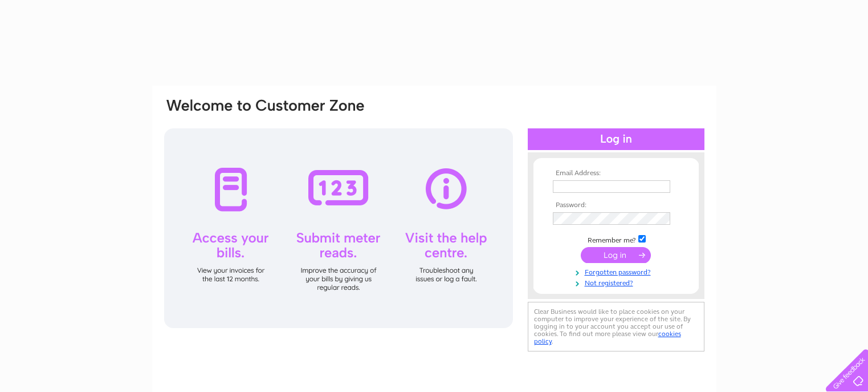  I want to click on div: Clear Business would like to place cookies on your computer to improve your experience of the sit..., so click(616, 326).